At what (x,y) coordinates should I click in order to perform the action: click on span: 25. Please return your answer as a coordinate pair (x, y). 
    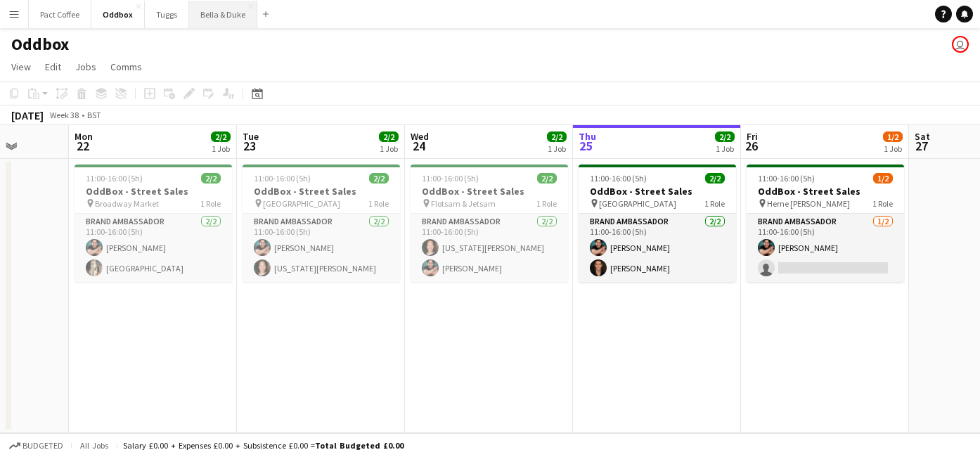
    Looking at the image, I should click on (586, 146).